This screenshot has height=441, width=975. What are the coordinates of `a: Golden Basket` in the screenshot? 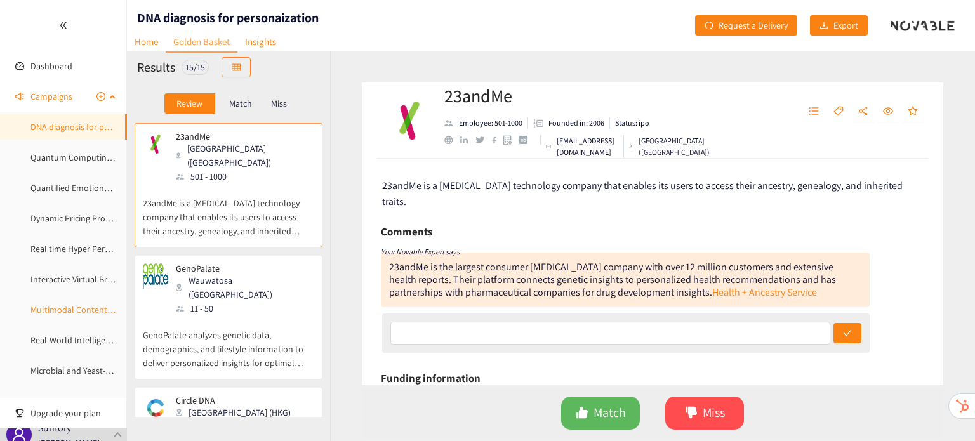 It's located at (201, 42).